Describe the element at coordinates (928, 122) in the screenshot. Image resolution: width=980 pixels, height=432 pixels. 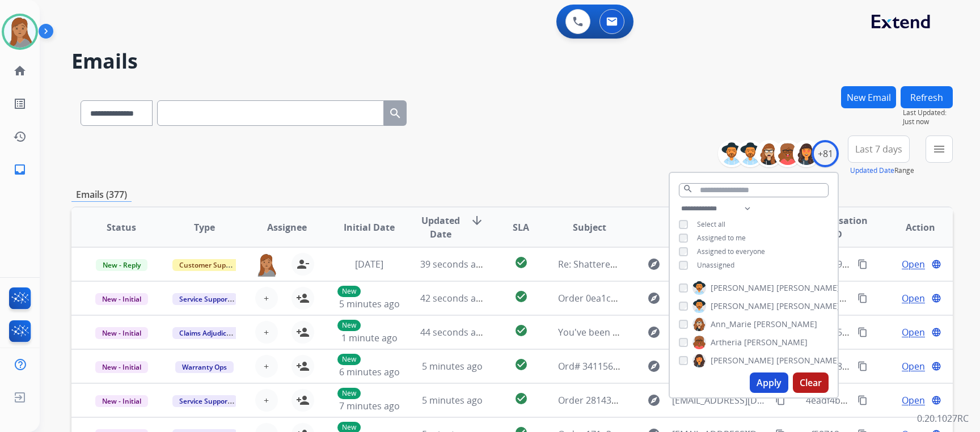
I see `span: Just now` at that location.